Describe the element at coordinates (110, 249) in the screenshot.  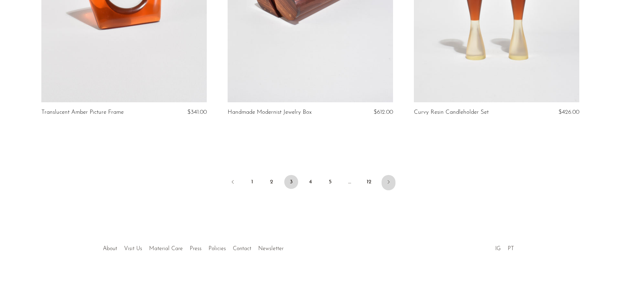
I see `a: About` at that location.